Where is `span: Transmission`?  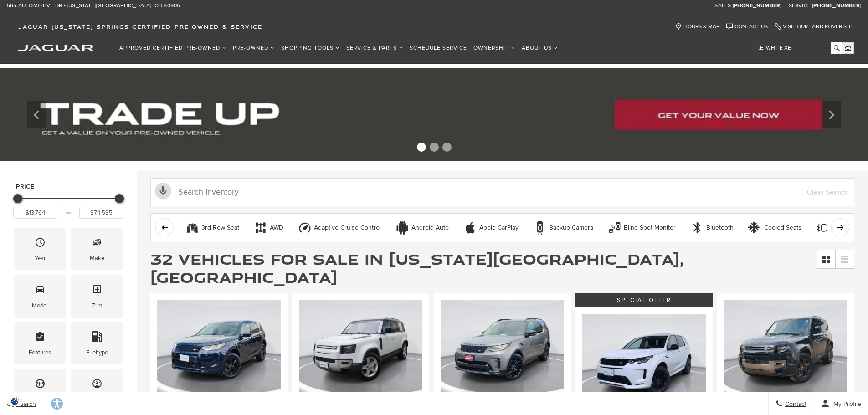
span: Transmission is located at coordinates (40, 385).